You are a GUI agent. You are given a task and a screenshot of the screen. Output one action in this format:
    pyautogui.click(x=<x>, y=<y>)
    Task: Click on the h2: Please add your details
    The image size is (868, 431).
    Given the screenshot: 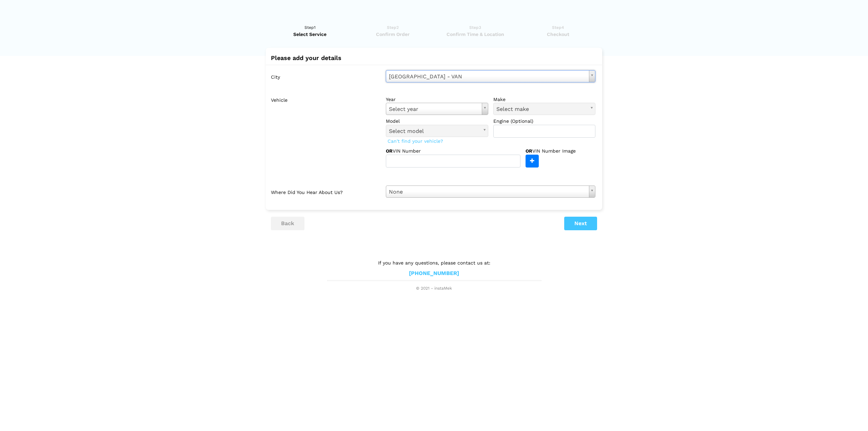 What is the action you would take?
    pyautogui.click(x=434, y=58)
    